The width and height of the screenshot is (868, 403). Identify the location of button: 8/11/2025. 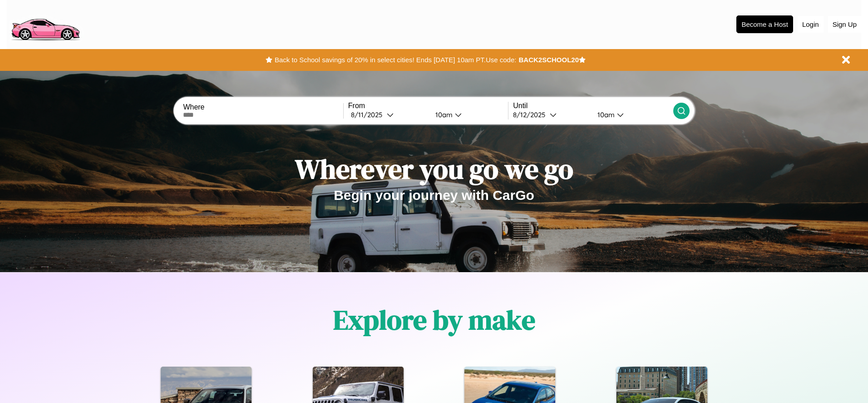
(388, 114).